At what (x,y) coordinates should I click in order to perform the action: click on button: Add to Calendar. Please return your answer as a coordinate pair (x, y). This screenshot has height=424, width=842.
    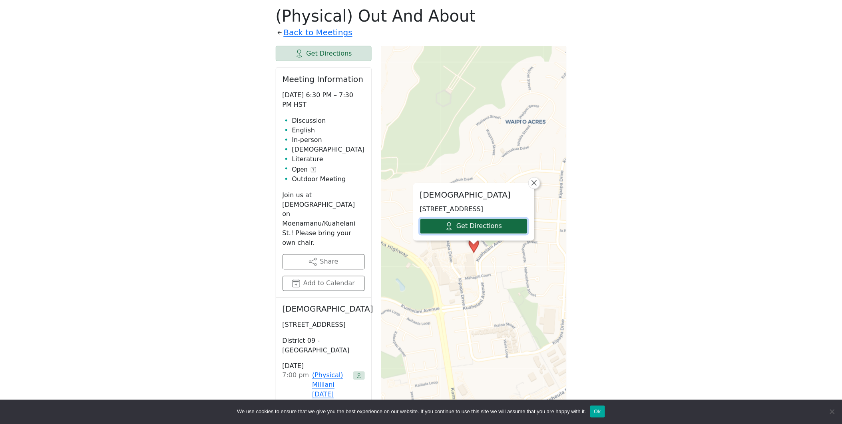
    Looking at the image, I should click on (324, 283).